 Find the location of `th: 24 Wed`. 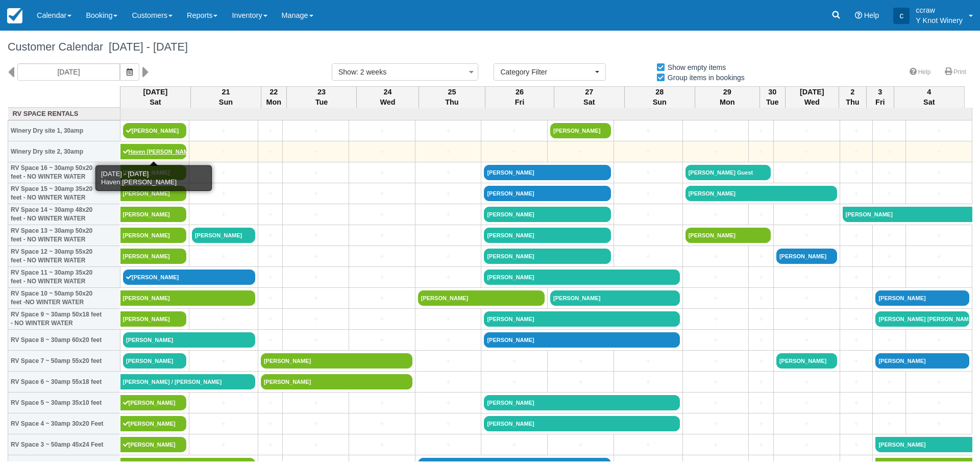

th: 24 Wed is located at coordinates (387, 97).